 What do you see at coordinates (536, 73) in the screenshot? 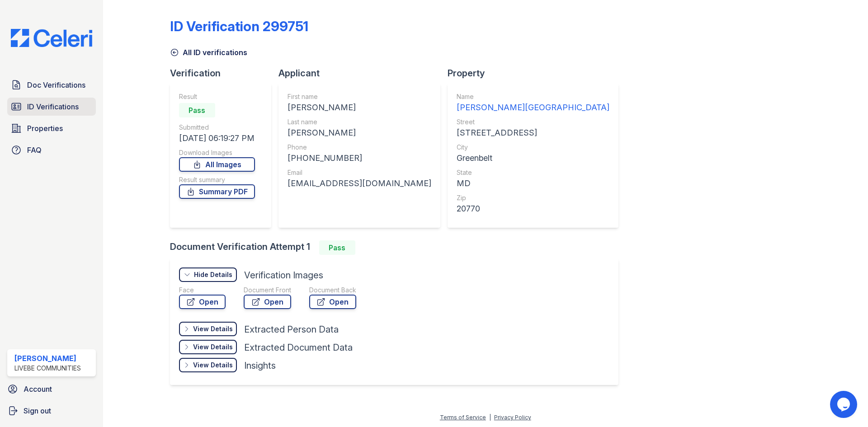
I see `div: Property` at bounding box center [536, 73].